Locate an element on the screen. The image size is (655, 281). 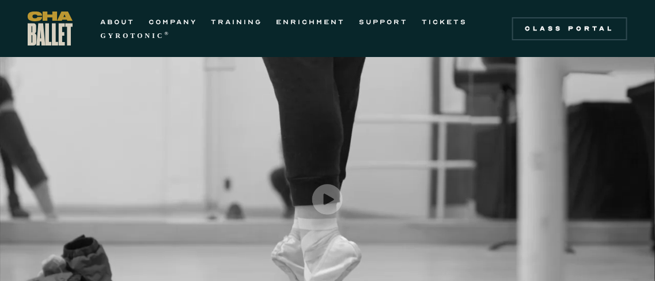
a: TRAINING is located at coordinates (236, 22).